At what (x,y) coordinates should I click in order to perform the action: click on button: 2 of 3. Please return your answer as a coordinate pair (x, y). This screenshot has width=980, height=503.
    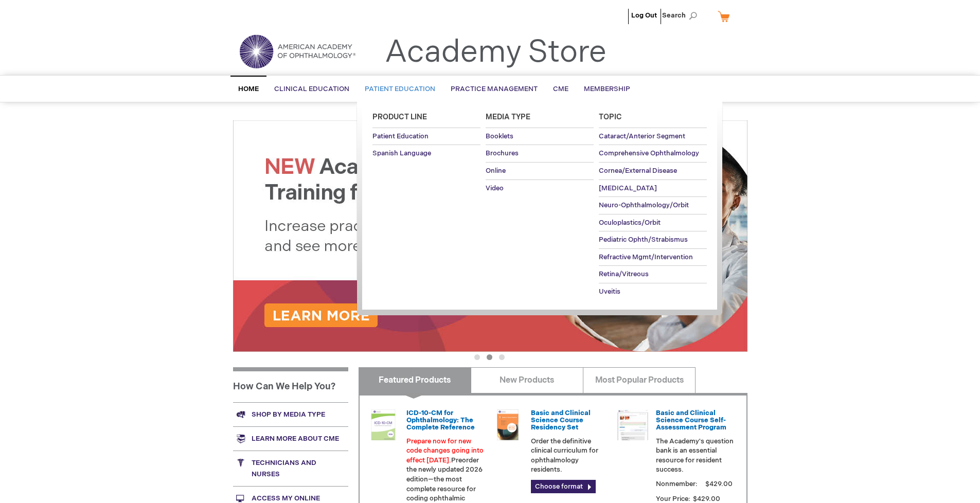
    Looking at the image, I should click on (489, 357).